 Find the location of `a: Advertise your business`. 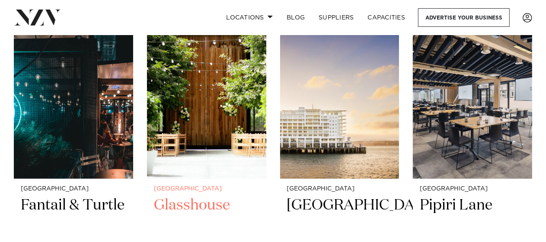

a: Advertise your business is located at coordinates (464, 17).